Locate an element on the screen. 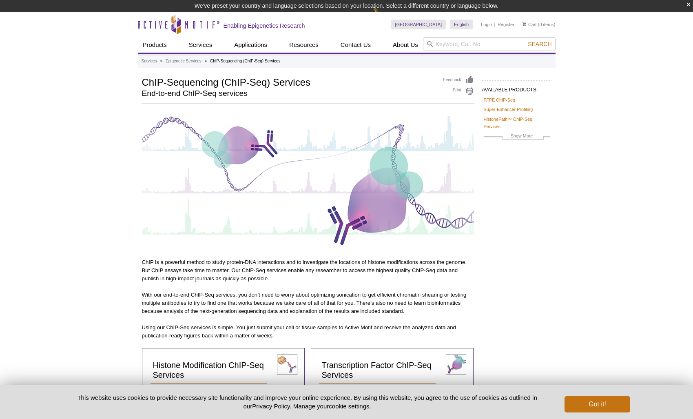 The image size is (693, 419). img: ChIP-Seq Services is located at coordinates (308, 179).